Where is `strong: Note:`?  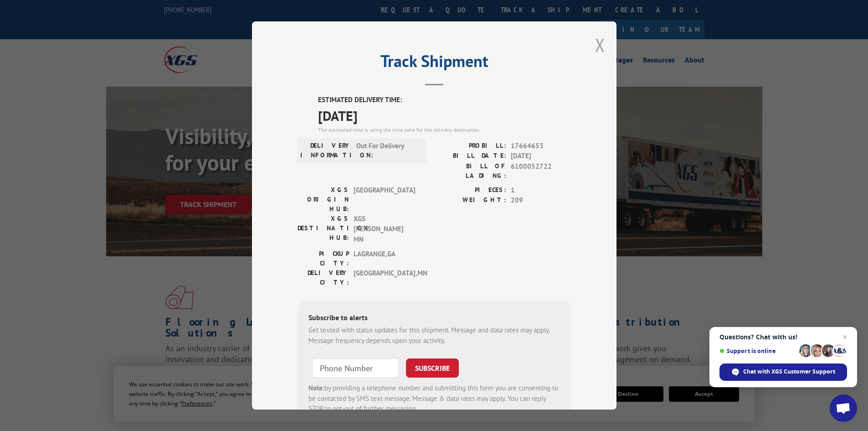
strong: Note: is located at coordinates (316, 387).